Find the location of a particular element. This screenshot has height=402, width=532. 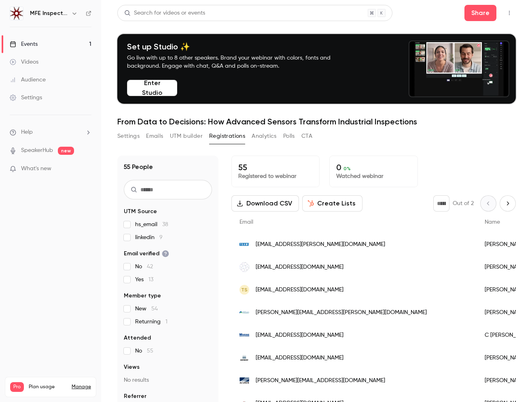

span: Help is located at coordinates (27, 132).